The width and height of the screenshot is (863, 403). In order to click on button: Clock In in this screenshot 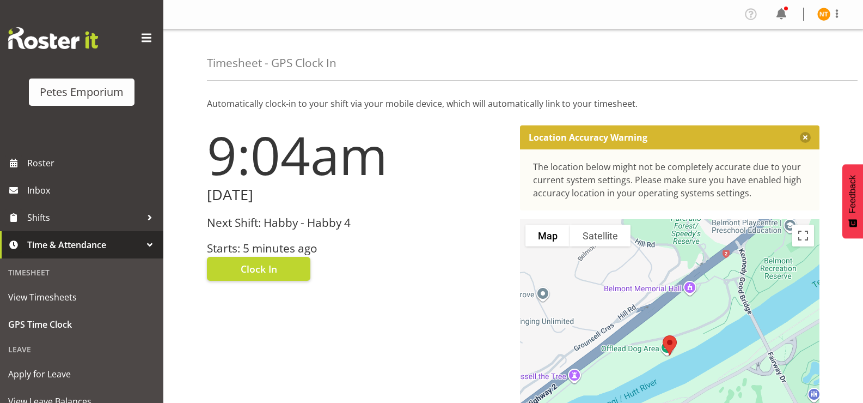, I will do `click(259, 269)`.